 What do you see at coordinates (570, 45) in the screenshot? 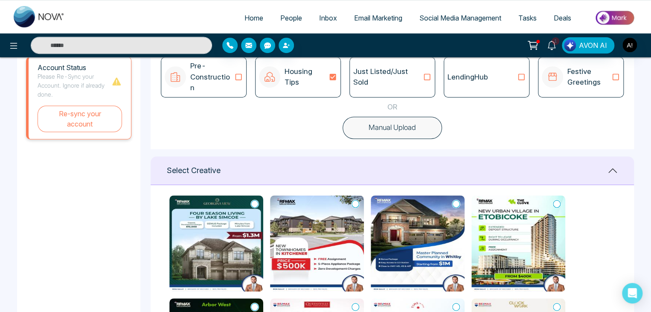
I see `img: Lead Flow` at bounding box center [570, 45].